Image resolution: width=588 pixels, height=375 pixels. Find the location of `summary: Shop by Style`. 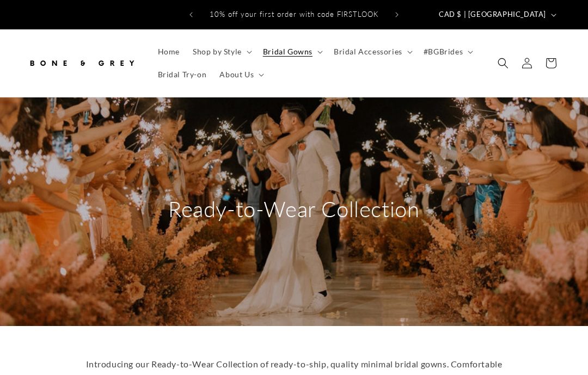

summary: Shop by Style is located at coordinates (221, 52).